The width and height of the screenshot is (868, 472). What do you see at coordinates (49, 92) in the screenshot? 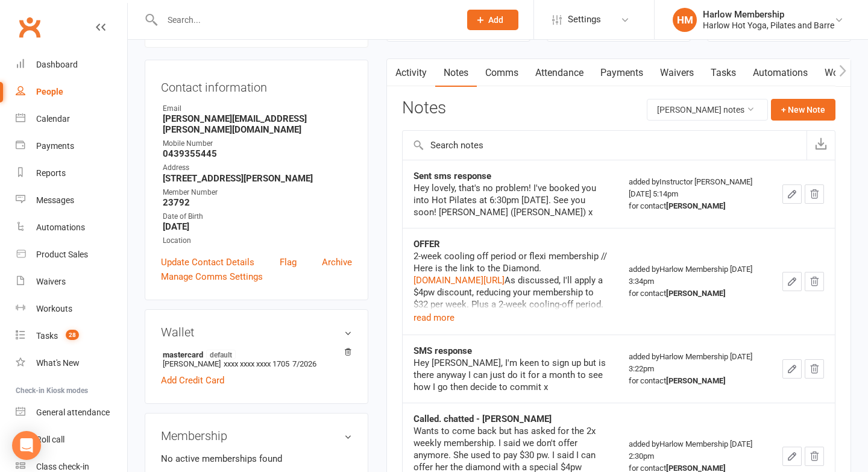
I see `div: People` at bounding box center [49, 92].